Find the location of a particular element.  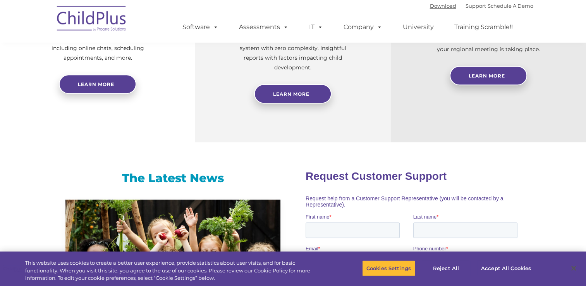

a: Assessments is located at coordinates (264, 27).